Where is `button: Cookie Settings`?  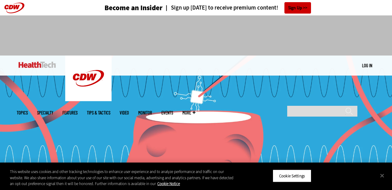
button: Cookie Settings is located at coordinates (292, 176).